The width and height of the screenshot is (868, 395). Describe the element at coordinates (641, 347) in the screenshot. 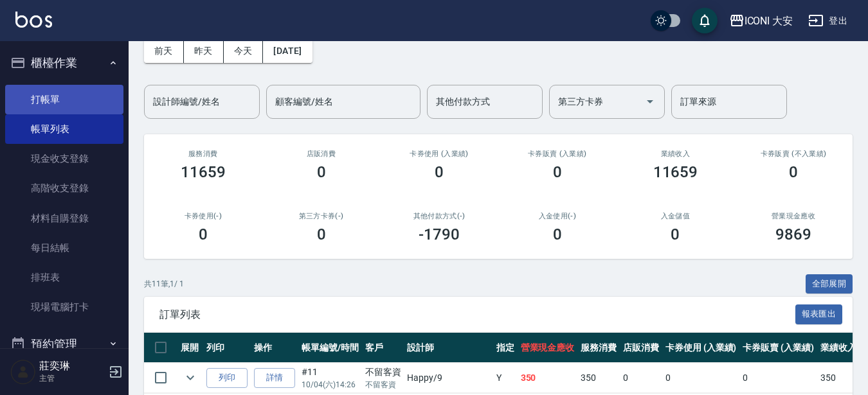

I see `th: 店販消費` at that location.